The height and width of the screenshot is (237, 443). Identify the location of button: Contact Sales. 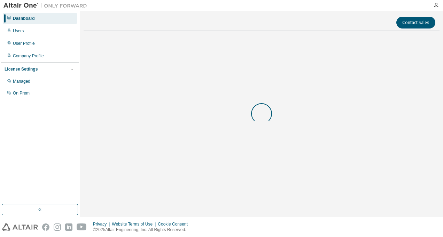
(416, 23).